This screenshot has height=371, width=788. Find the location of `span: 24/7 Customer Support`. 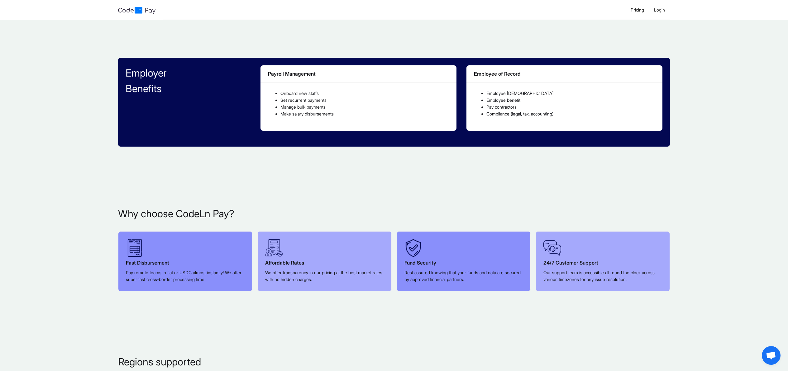

span: 24/7 Customer Support is located at coordinates (571, 263).